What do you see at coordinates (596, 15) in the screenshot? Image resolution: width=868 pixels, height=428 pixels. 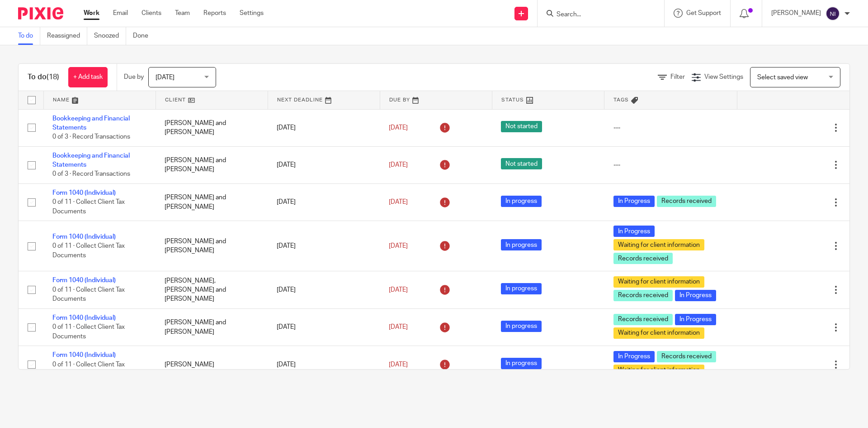 I see `input: Search` at bounding box center [596, 15].